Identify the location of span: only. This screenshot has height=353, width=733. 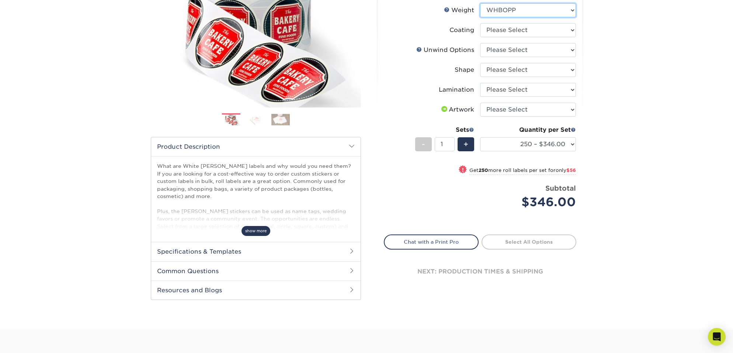
(565, 170).